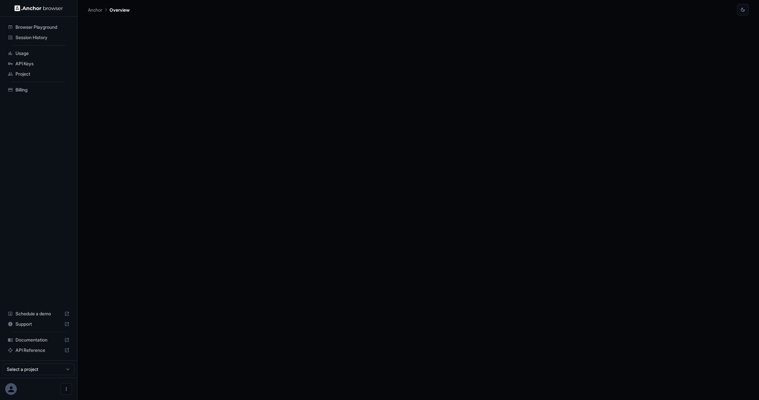 The width and height of the screenshot is (759, 400). What do you see at coordinates (38, 37) in the screenshot?
I see `div: Session History` at bounding box center [38, 37].